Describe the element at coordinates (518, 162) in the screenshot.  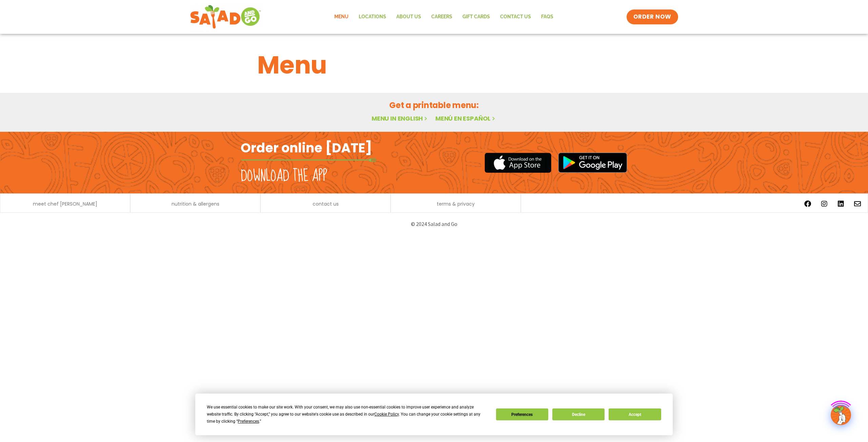
I see `img: appstore` at that location.